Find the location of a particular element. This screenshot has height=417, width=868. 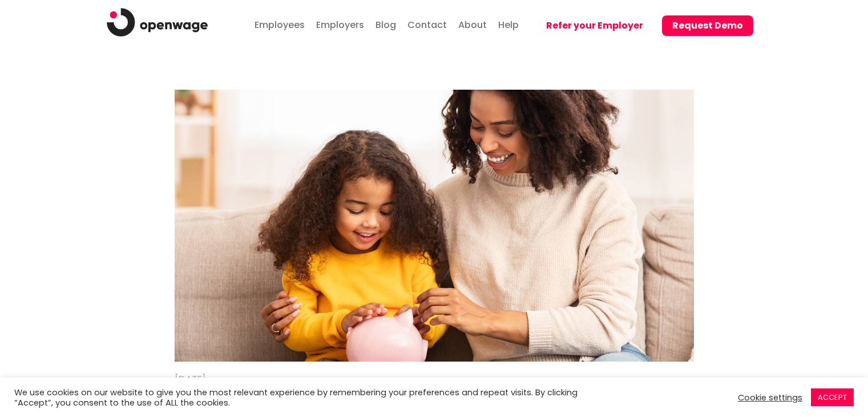

img: logo.png is located at coordinates (158, 23).